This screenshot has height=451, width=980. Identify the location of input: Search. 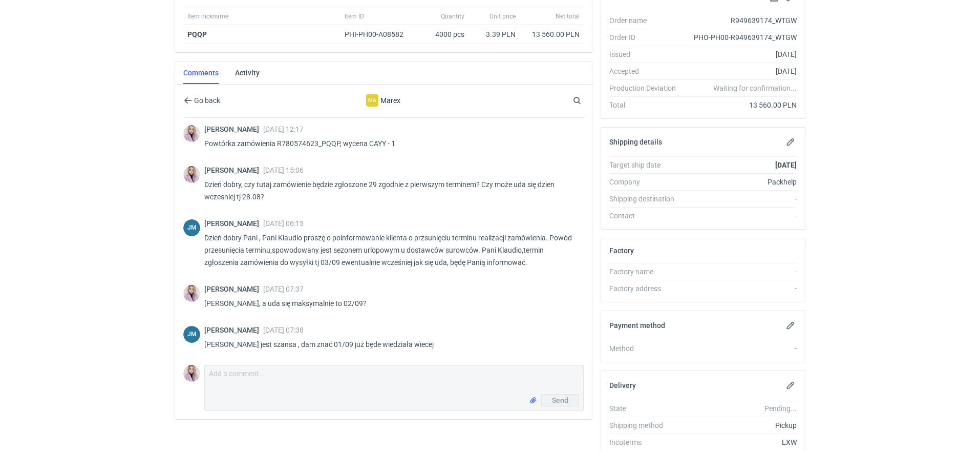
(588, 100).